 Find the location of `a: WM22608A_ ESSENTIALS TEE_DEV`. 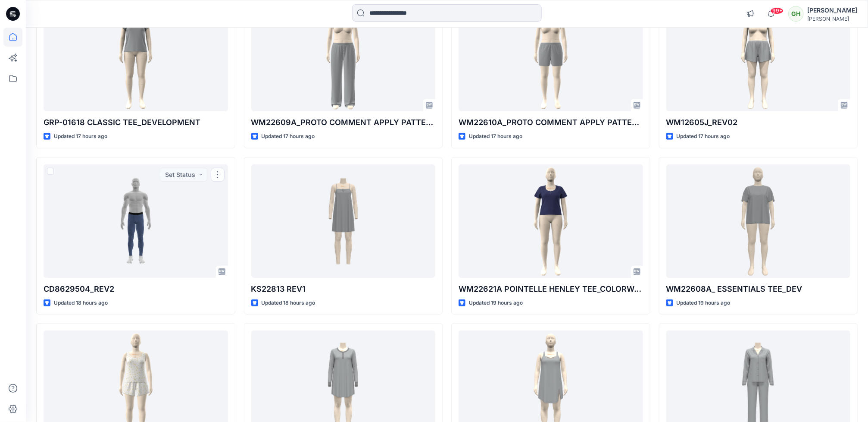

a: WM22608A_ ESSENTIALS TEE_DEV is located at coordinates (758, 221).